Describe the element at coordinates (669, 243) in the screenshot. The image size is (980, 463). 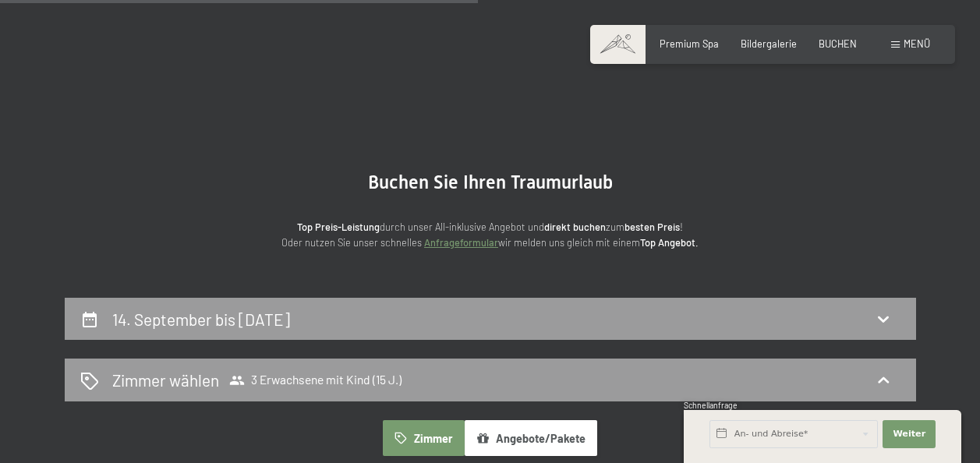
I see `strong: Top Angebot.` at that location.